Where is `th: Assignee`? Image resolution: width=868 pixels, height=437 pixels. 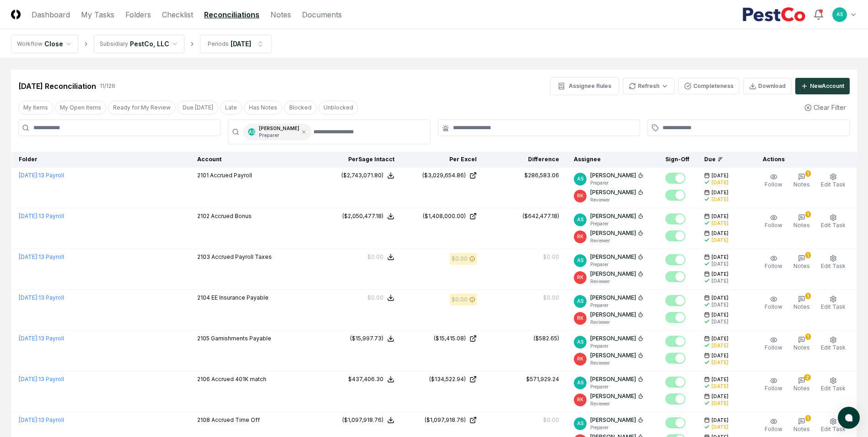
th: Assignee is located at coordinates (613, 159).